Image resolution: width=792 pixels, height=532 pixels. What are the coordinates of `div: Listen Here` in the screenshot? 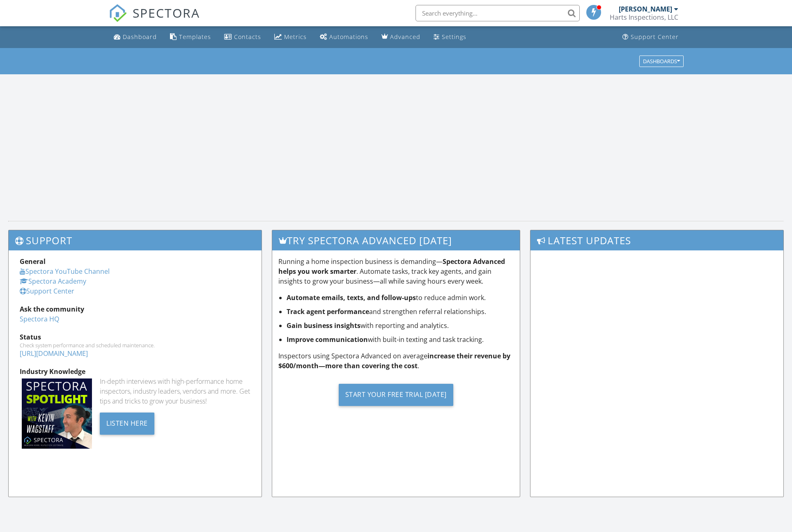 It's located at (127, 424).